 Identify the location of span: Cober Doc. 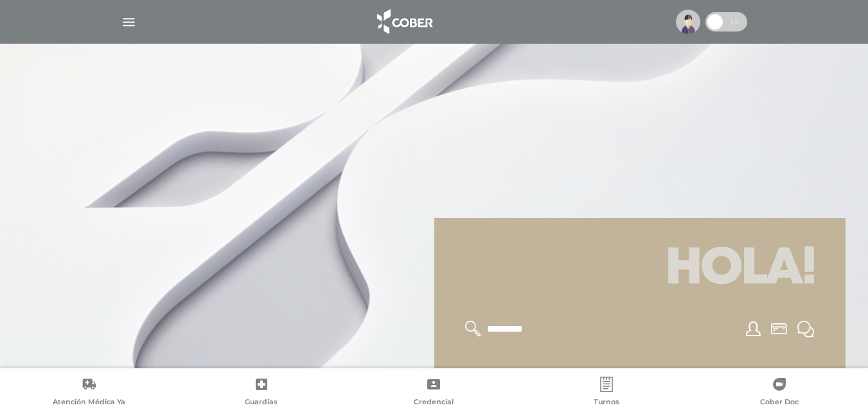
(779, 403).